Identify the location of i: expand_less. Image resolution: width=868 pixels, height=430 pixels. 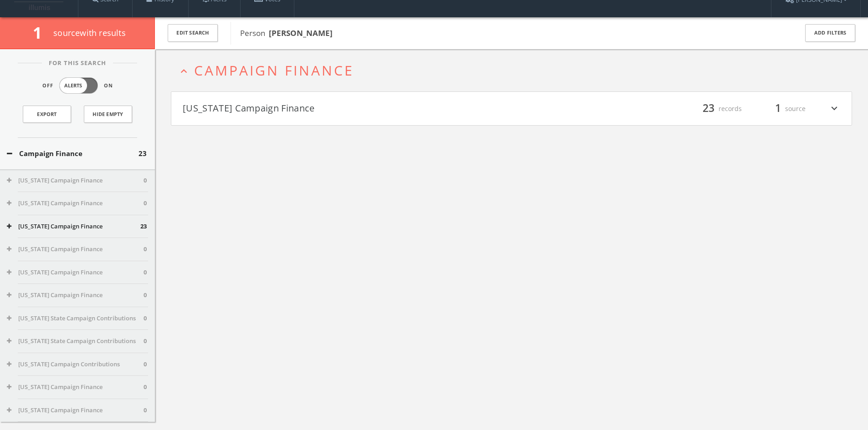
(183, 71).